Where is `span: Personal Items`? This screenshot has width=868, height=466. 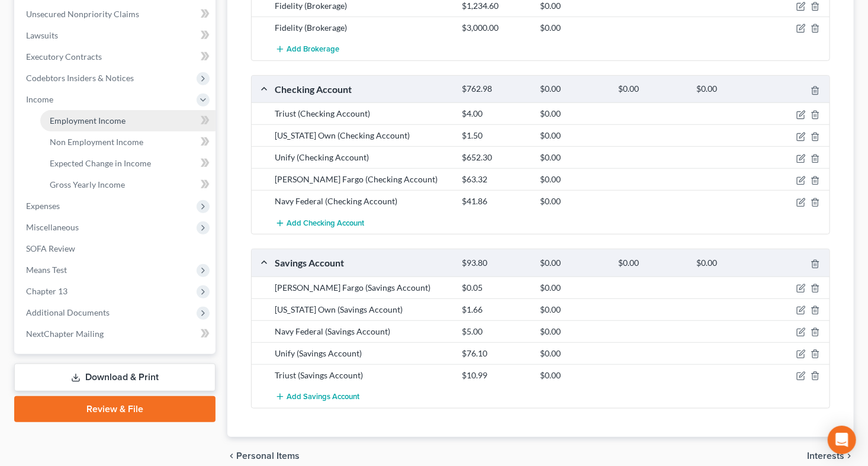
span: Personal Items is located at coordinates (268, 456).